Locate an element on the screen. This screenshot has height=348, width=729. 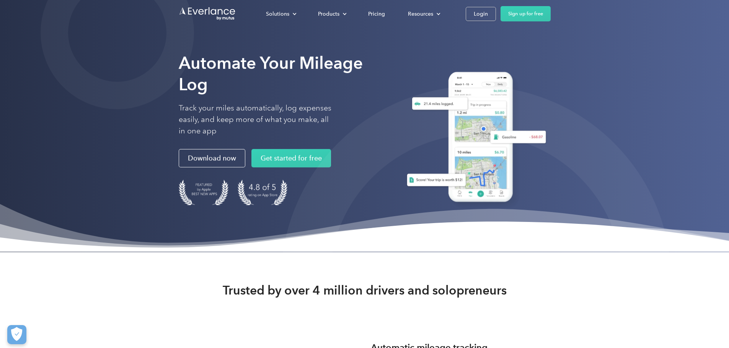
a: Pricing is located at coordinates (376, 14).